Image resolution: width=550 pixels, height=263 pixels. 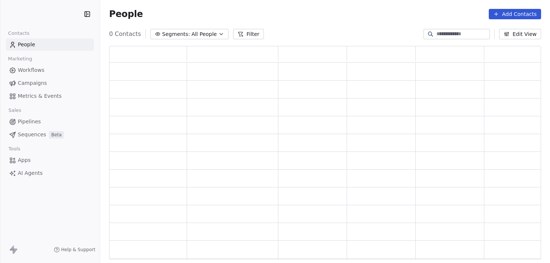 I want to click on a: Workflows, so click(x=50, y=70).